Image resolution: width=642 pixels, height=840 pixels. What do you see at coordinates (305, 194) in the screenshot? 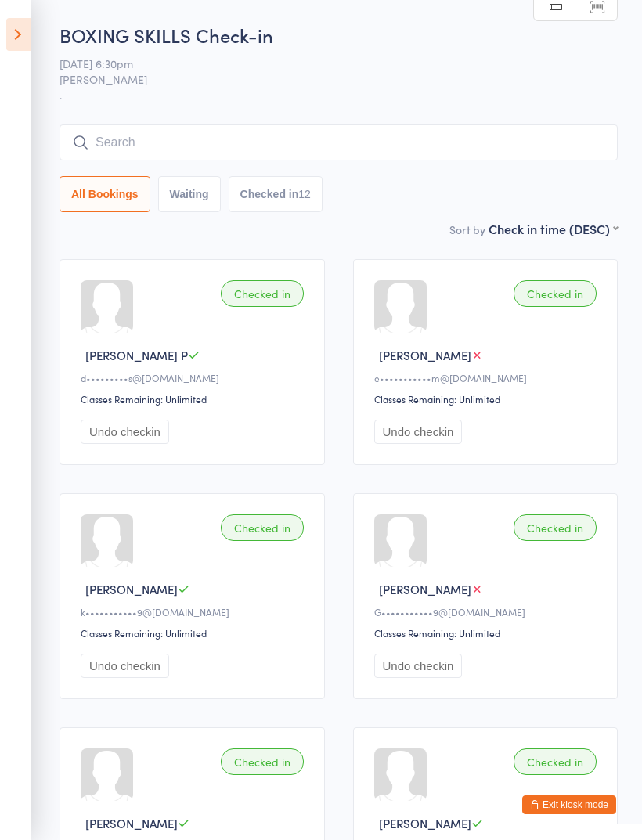
I see `div: 12` at bounding box center [305, 194].